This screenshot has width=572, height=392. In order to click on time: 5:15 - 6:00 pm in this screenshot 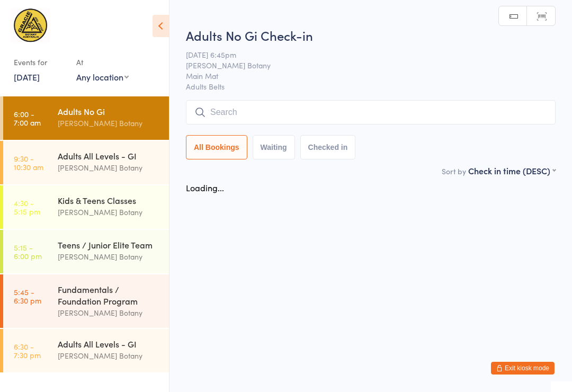, I will do `click(27, 252)`.